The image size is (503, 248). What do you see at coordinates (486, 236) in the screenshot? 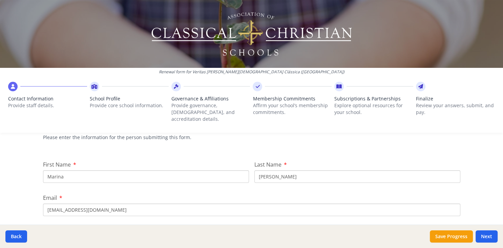
I see `button: Next` at bounding box center [486, 236].